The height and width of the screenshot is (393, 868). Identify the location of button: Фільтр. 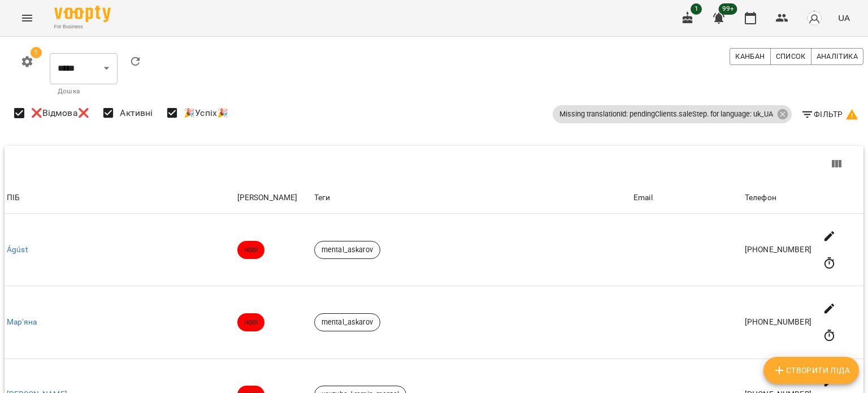
(830, 114).